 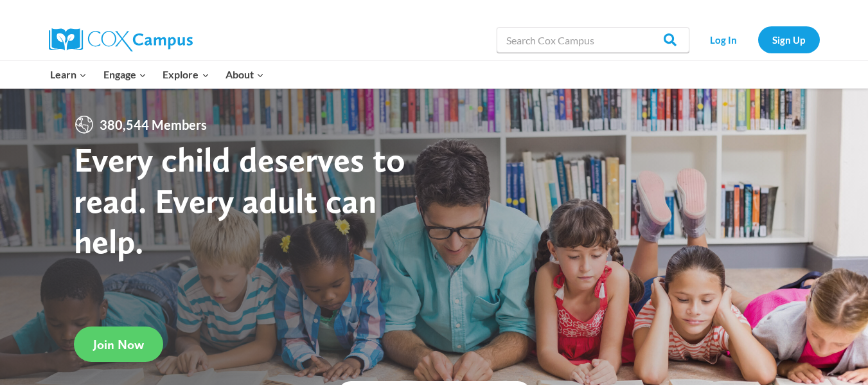 I want to click on a: Log In, so click(x=724, y=39).